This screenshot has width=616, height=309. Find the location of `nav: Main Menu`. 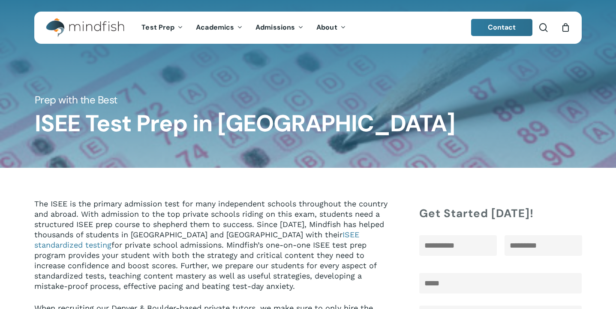

nav: Main Menu is located at coordinates (243, 27).